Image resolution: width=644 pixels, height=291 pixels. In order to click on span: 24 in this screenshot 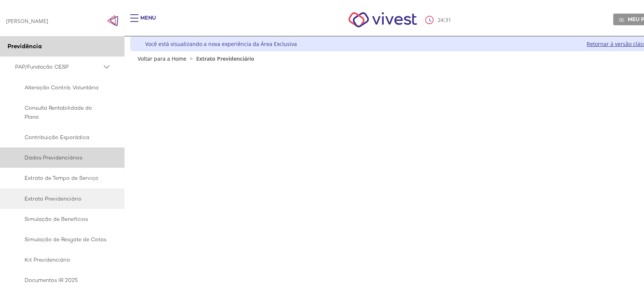, I will do `click(440, 20)`.